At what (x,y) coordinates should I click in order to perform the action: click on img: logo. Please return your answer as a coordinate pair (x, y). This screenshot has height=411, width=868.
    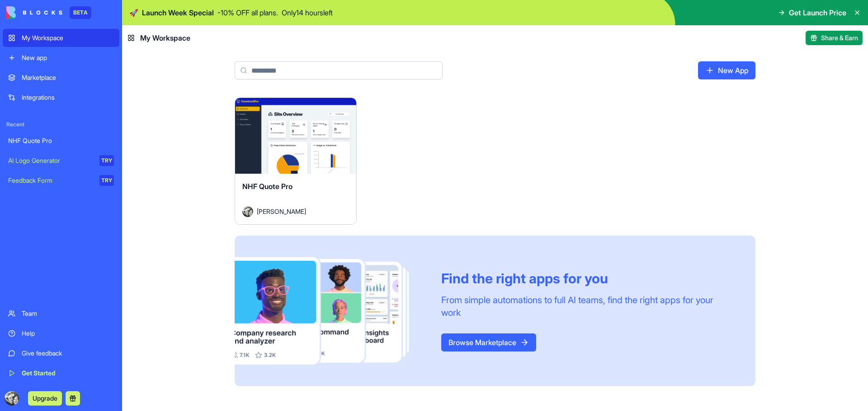
    Looking at the image, I should click on (34, 12).